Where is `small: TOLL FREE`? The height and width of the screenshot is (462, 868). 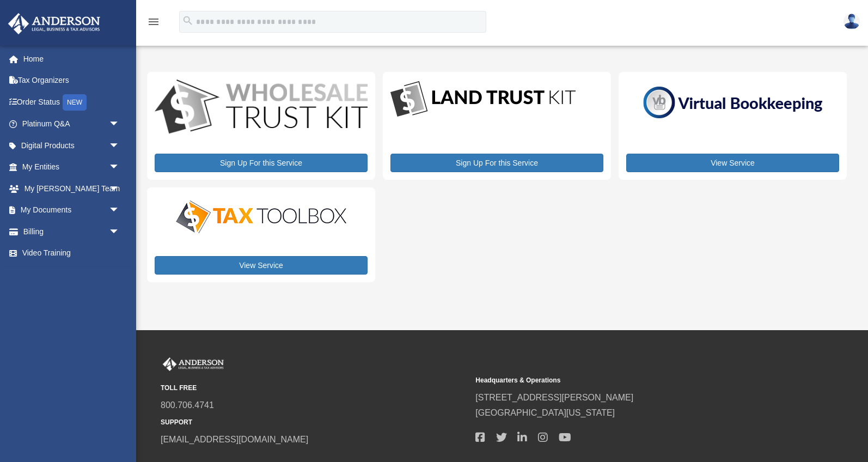 small: TOLL FREE is located at coordinates (314, 387).